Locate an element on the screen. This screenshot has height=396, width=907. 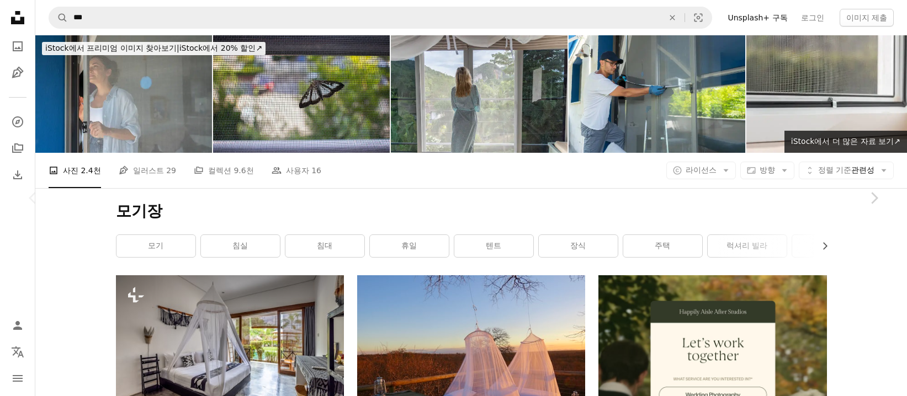
img: 미닫이문에 서서 아름다운 자연 경치를 즐기는 여자 is located at coordinates (479, 94).